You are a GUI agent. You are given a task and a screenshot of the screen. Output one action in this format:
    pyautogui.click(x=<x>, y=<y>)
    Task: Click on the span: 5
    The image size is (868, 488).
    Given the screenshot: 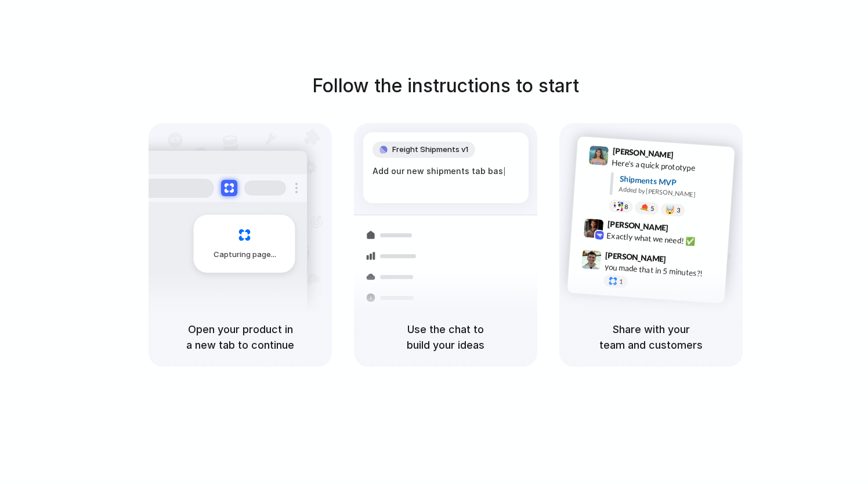 What is the action you would take?
    pyautogui.click(x=652, y=208)
    